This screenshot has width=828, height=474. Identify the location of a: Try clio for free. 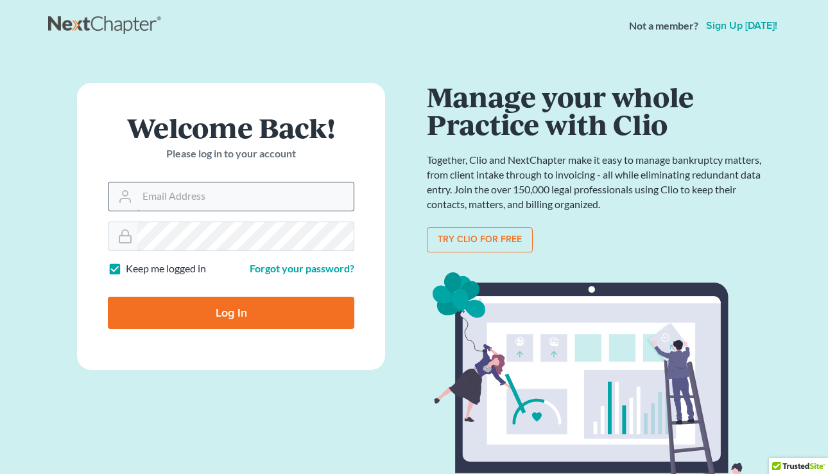
(480, 240).